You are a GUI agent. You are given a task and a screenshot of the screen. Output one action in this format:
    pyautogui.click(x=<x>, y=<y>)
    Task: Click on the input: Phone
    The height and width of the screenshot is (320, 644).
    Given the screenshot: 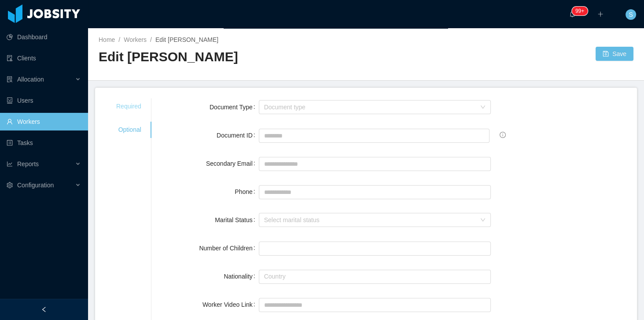 What is the action you would take?
    pyautogui.click(x=375, y=192)
    